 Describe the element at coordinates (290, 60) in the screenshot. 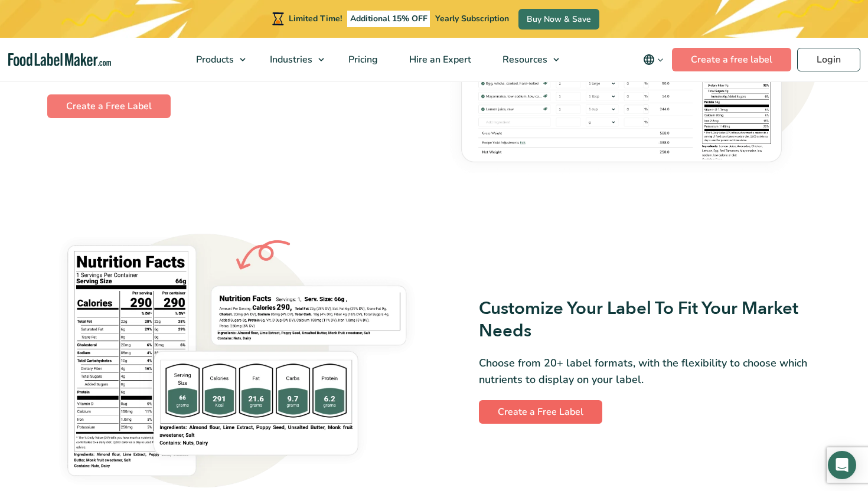

I see `span: Industries` at that location.